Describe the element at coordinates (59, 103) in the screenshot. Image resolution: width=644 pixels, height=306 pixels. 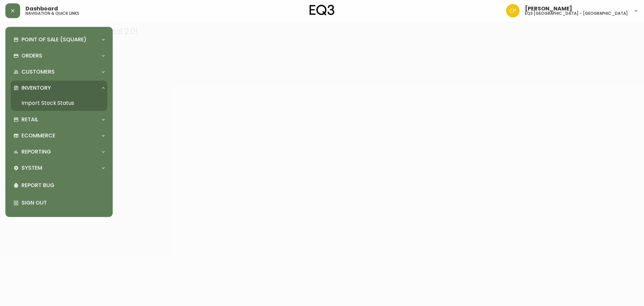
I see `a: Import Stock Status` at that location.